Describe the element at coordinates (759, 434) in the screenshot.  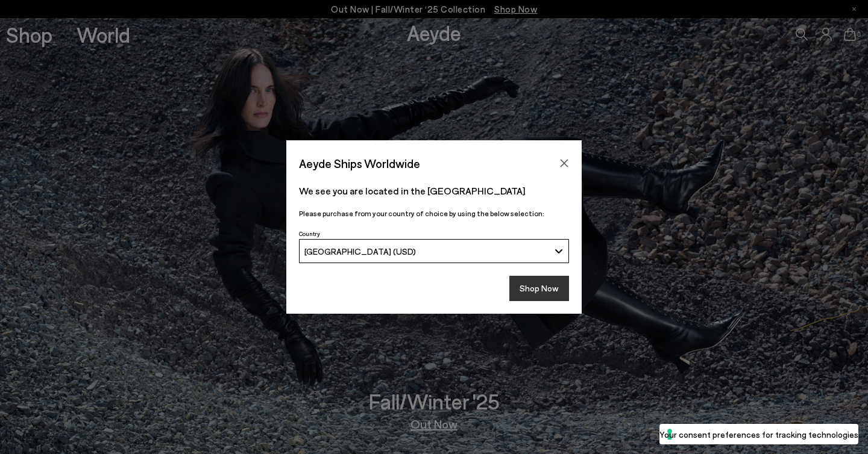
I see `button: Your consent preferences for tracking technologies` at that location.